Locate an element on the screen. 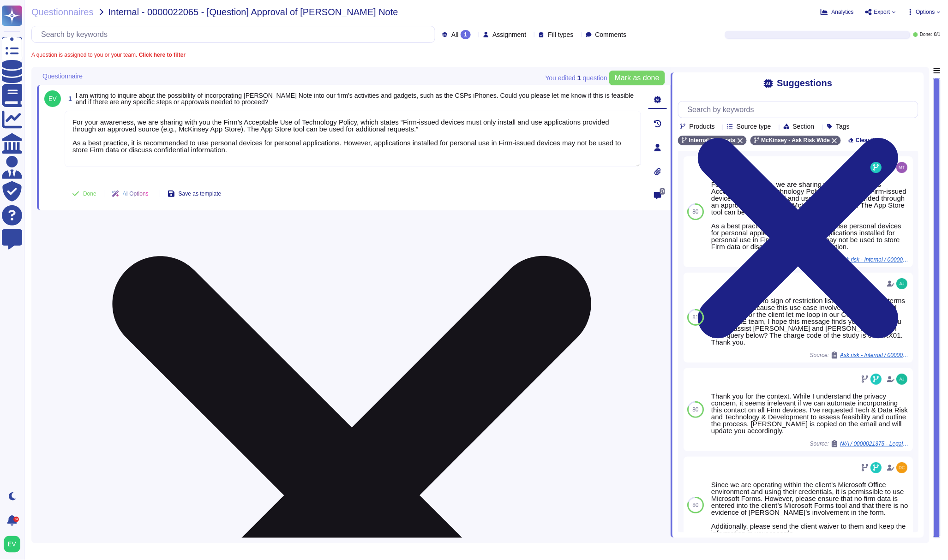 This screenshot has width=948, height=560. button: user is located at coordinates (14, 544).